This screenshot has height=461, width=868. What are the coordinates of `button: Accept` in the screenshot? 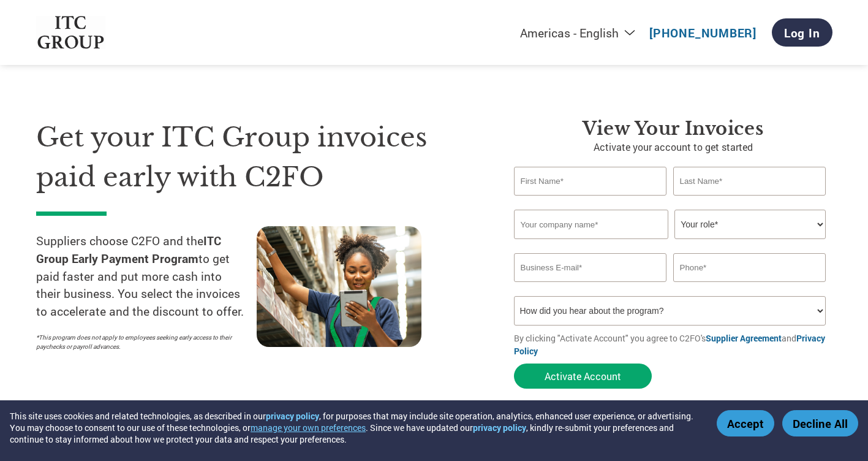 It's located at (746, 423).